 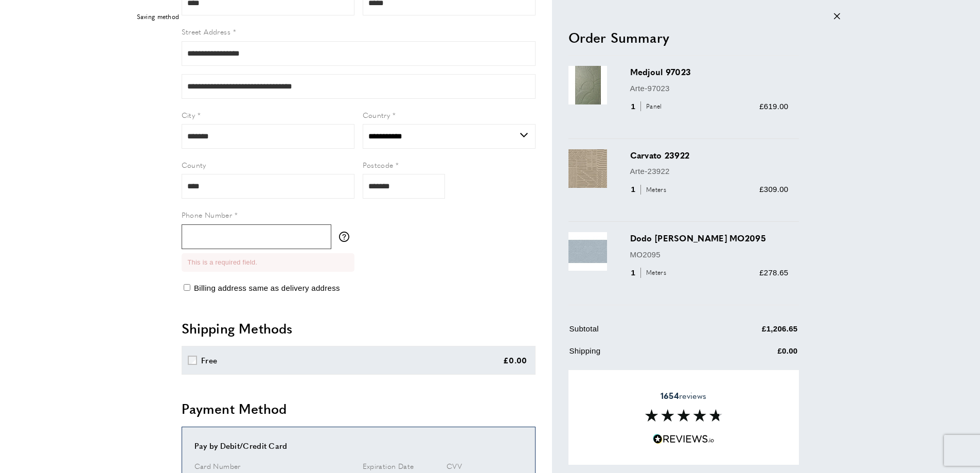 I want to click on img: Reviews section, so click(x=683, y=416).